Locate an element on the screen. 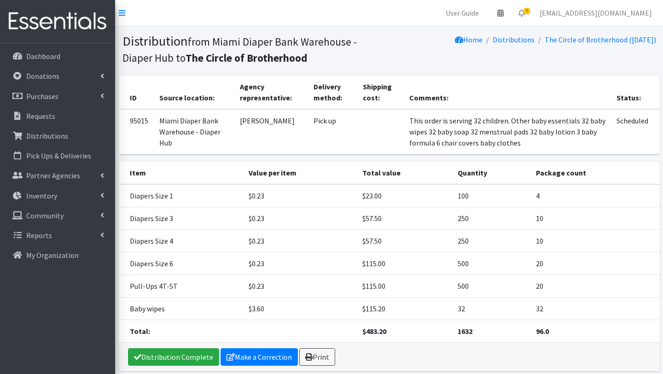  strong: Total: is located at coordinates (140, 331).